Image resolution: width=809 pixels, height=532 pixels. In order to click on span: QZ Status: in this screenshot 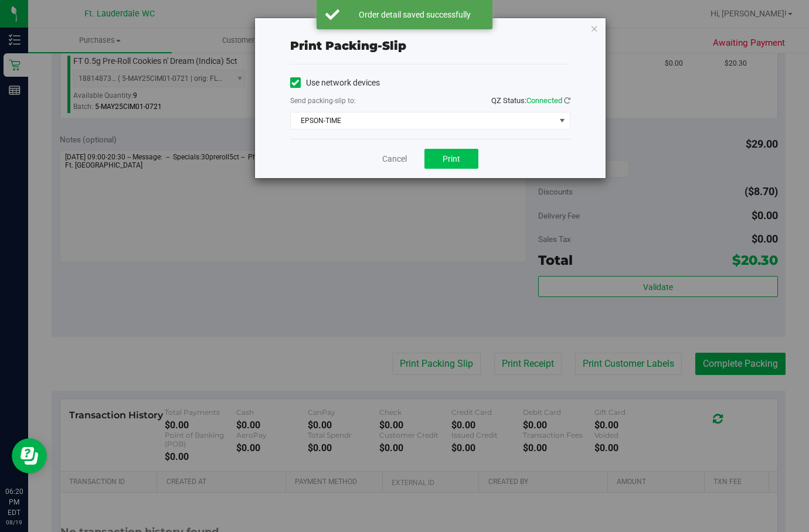, I will do `click(530, 100)`.